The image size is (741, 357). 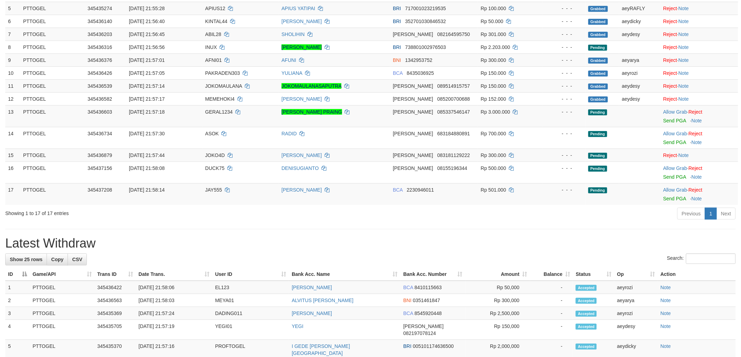 I want to click on span: GERAL1234, so click(x=219, y=112).